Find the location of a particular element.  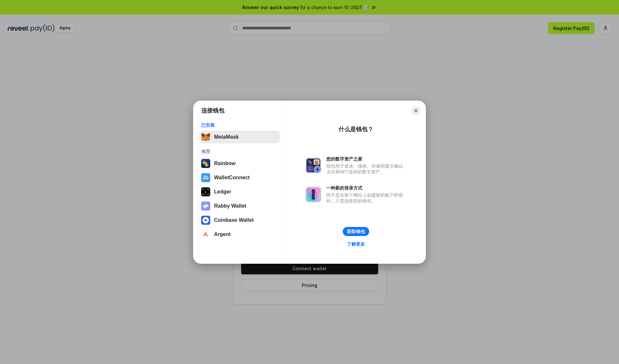

div: WalletConnect is located at coordinates (232, 178).